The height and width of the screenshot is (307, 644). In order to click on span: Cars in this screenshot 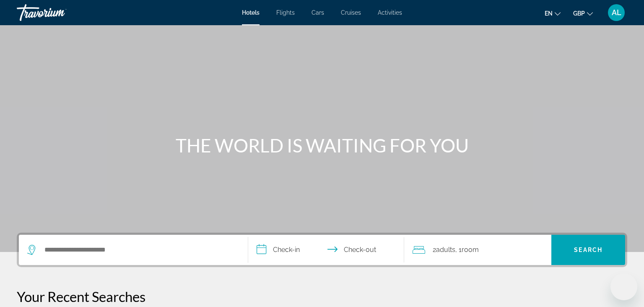, I will do `click(318, 13)`.